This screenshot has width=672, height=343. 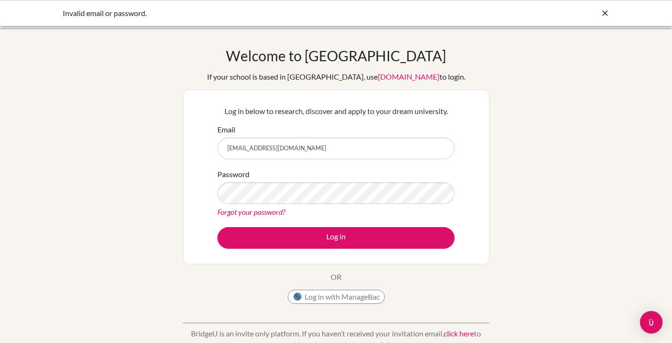 What do you see at coordinates (336, 238) in the screenshot?
I see `button: Log in` at bounding box center [336, 238].